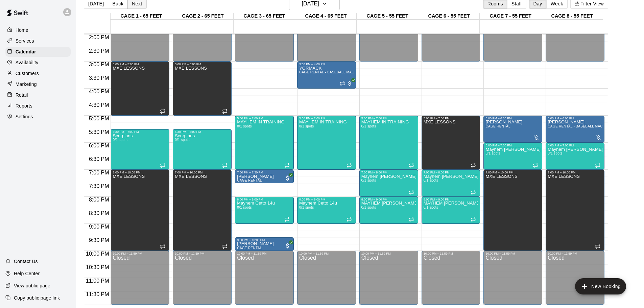 This screenshot has height=308, width=644. Describe the element at coordinates (99, 132) in the screenshot. I see `span: 5:30 PM` at that location.